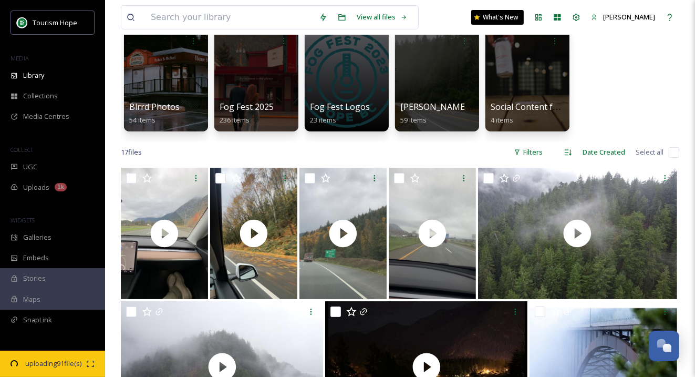 This screenshot has height=377, width=695. I want to click on span: Galleries, so click(37, 237).